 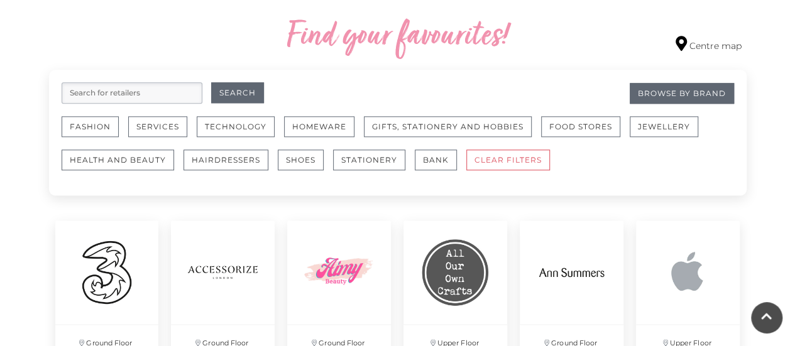 What do you see at coordinates (132, 93) in the screenshot?
I see `input: Search for retailers` at bounding box center [132, 93].